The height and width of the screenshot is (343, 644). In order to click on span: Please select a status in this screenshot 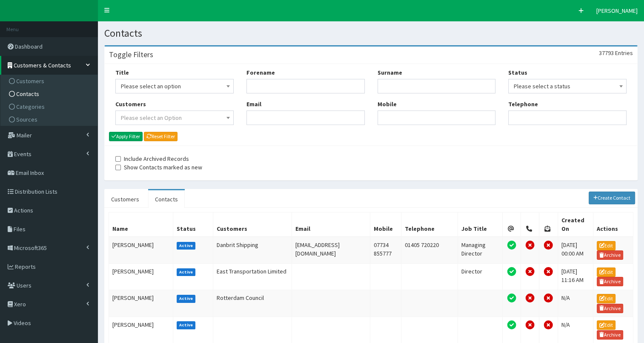, I will do `click(567, 86)`.